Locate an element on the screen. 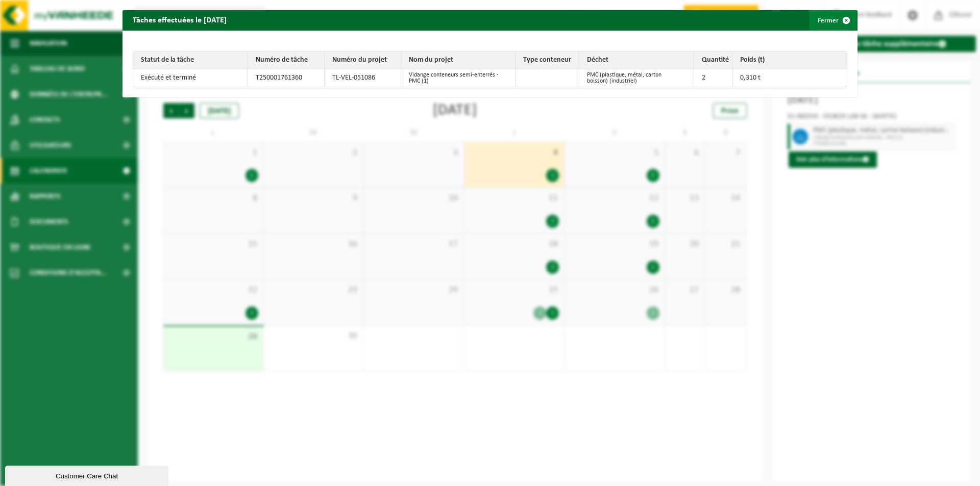 The image size is (980, 486). th: Type conteneur is located at coordinates (547, 61).